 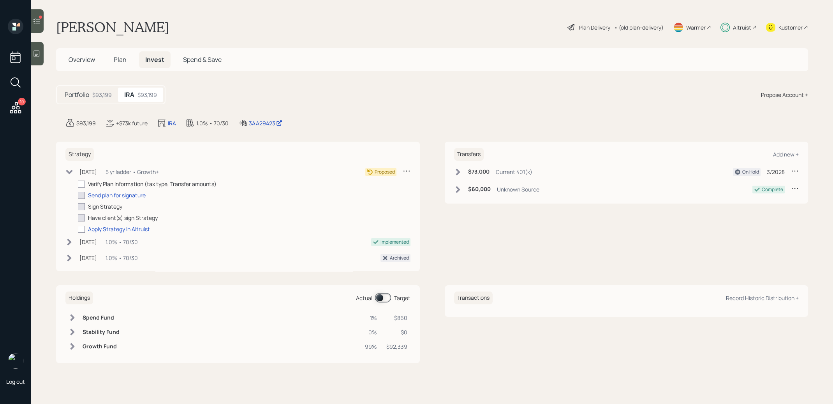 What do you see at coordinates (742, 27) in the screenshot?
I see `div: Altruist` at bounding box center [742, 27].